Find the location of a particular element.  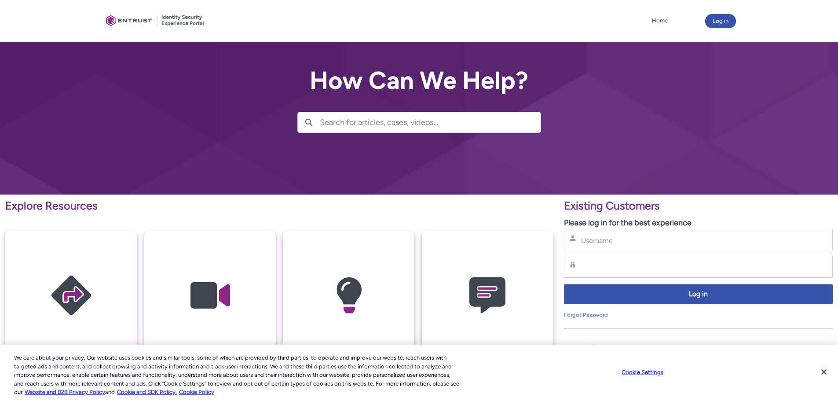

h2: How Can We Help? is located at coordinates (419, 80).